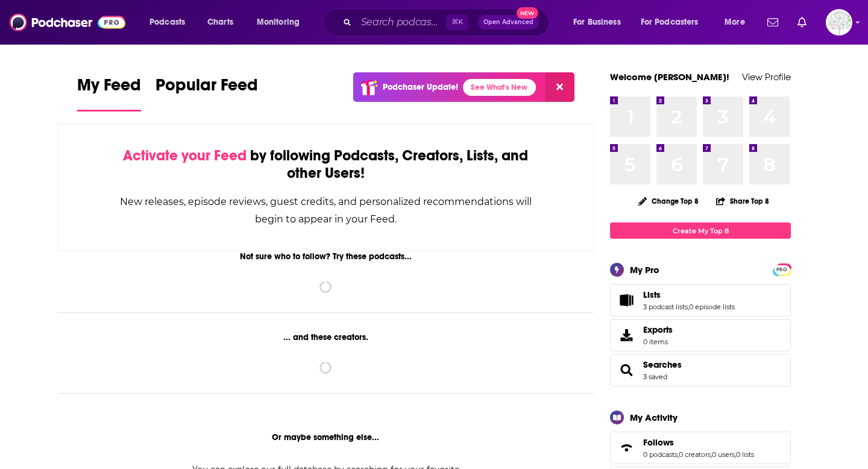 The image size is (868, 469). What do you see at coordinates (499, 88) in the screenshot?
I see `a: See What's New` at bounding box center [499, 88].